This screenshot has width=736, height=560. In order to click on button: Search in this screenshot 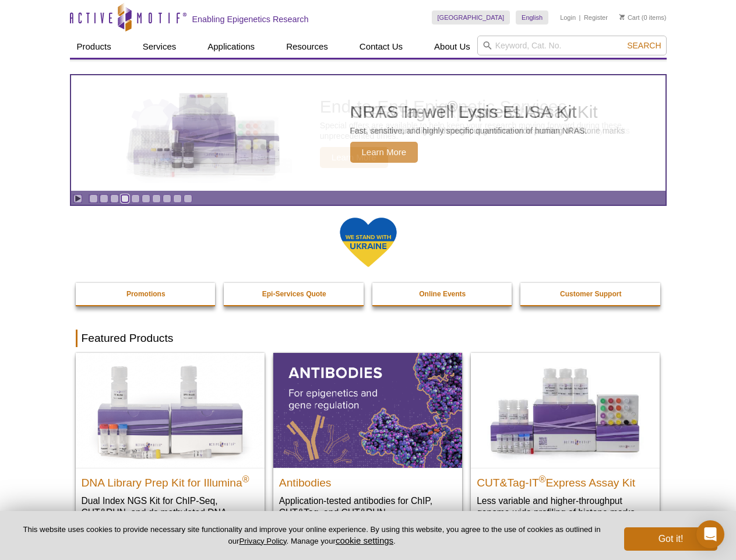, I will do `click(644, 46)`.